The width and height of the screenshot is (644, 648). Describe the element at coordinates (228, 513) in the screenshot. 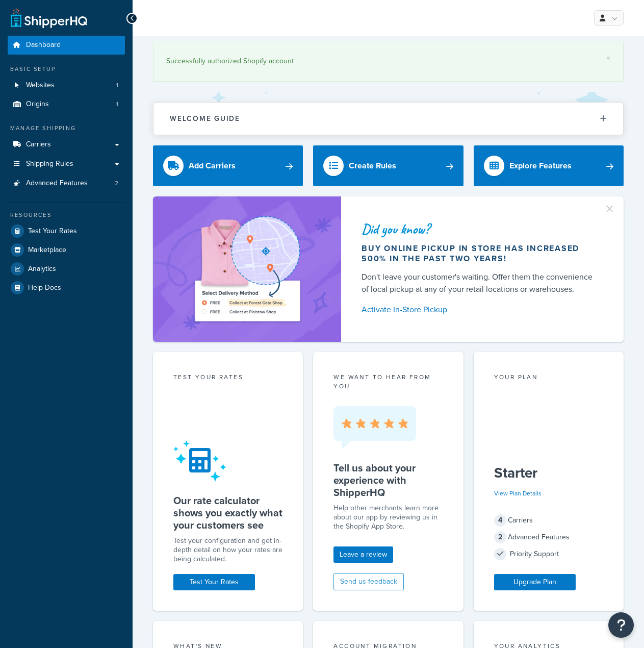

I see `h5: Our rate calculator shows you exactly what your customers see` at that location.